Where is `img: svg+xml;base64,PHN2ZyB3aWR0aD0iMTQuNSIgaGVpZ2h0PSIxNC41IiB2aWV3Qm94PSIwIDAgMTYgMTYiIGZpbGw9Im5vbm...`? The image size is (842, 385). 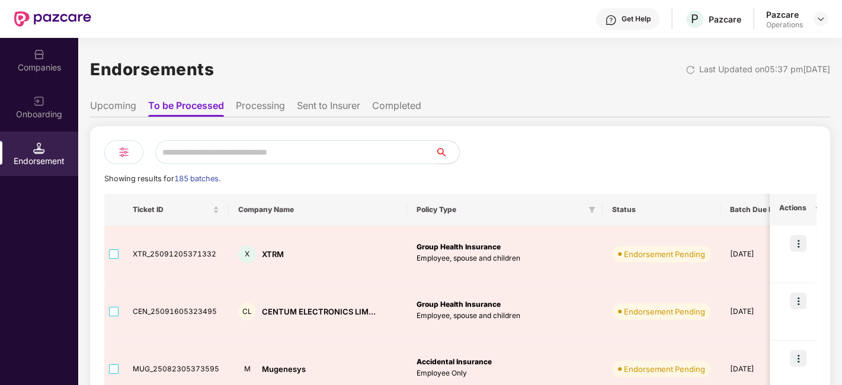 img: svg+xml;base64,PHN2ZyB3aWR0aD0iMTQuNSIgaGVpZ2h0PSIxNC41IiB2aWV3Qm94PSIwIDAgMTYgMTYiIGZpbGw9Im5vbm... is located at coordinates (39, 148).